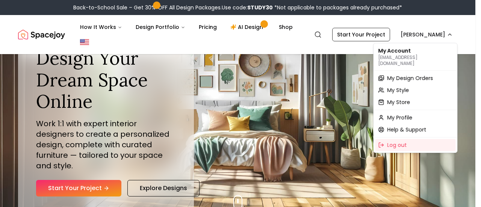 This screenshot has width=481, height=207. What do you see at coordinates (416, 90) in the screenshot?
I see `a: My Style` at bounding box center [416, 90].